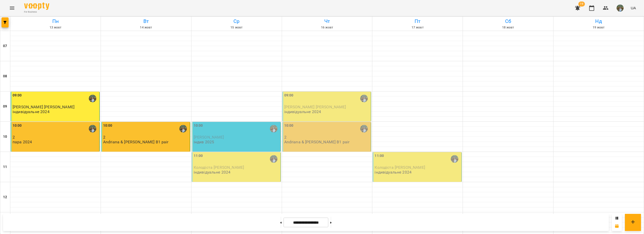 The image size is (644, 234). I want to click on img: Voopty Logo, so click(37, 6).